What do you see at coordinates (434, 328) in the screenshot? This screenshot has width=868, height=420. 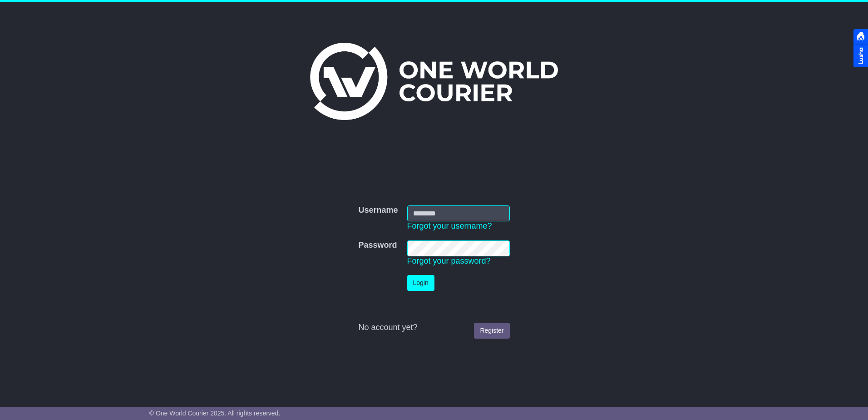 I see `div: No account yet?` at bounding box center [434, 328].